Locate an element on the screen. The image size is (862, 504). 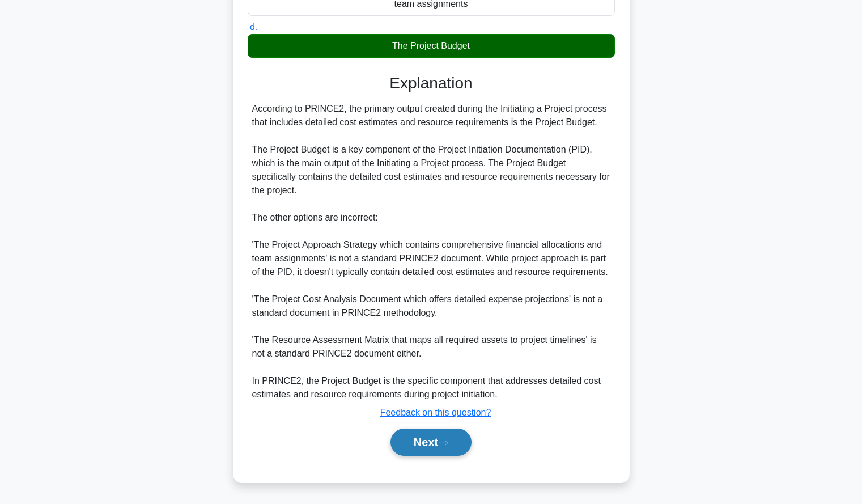
span: d. is located at coordinates (254, 27).